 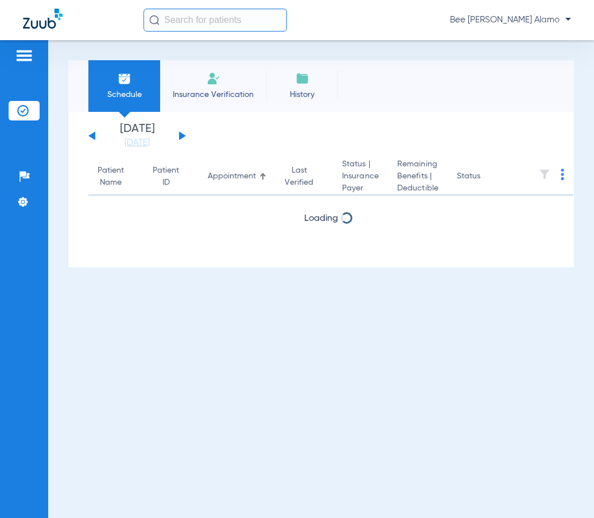 What do you see at coordinates (545, 174) in the screenshot?
I see `img: filter.svg` at bounding box center [545, 174].